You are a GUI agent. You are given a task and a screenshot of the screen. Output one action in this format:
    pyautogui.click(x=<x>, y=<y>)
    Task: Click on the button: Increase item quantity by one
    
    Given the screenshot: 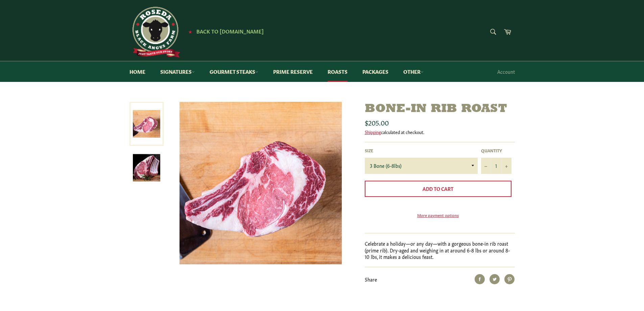 What is the action you would take?
    pyautogui.click(x=506, y=166)
    